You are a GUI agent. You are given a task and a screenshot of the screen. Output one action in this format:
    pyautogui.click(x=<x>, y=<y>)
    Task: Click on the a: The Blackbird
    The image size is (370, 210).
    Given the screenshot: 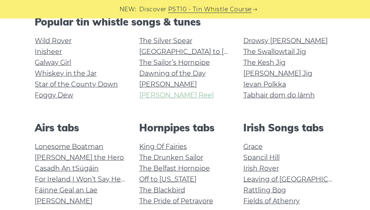 What is the action you would take?
    pyautogui.click(x=162, y=190)
    